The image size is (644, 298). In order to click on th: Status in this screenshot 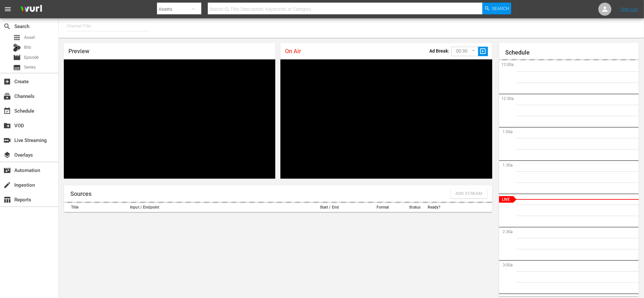, I will do `click(415, 208)`.